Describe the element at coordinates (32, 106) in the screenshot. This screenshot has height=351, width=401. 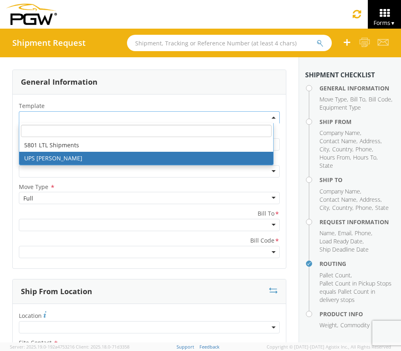
I see `span: Template` at that location.